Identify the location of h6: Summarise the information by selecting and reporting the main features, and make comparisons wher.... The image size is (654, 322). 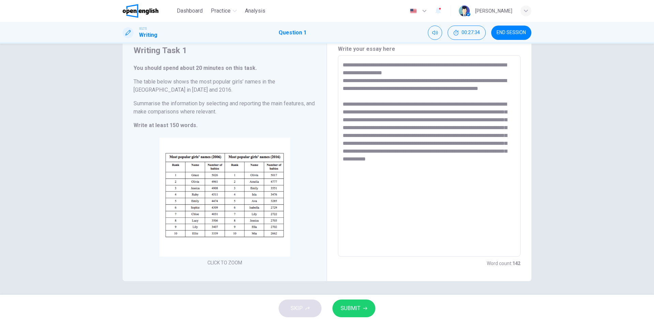
(224, 108).